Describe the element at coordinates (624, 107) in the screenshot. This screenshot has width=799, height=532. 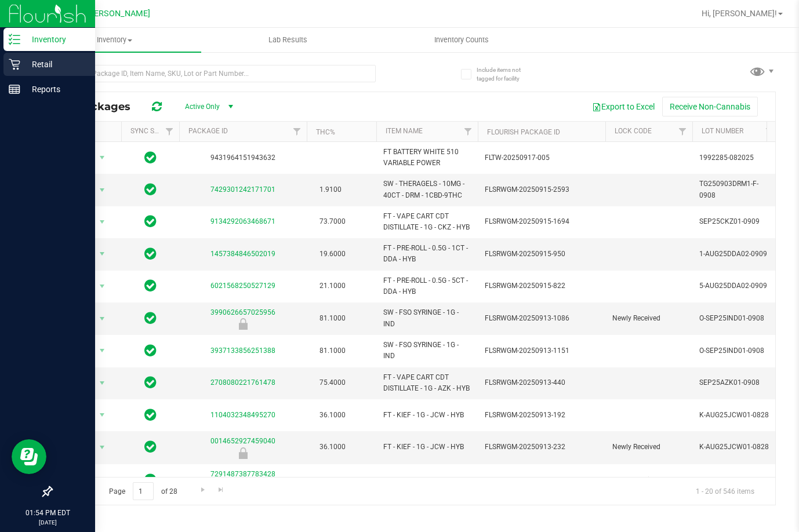
I see `button: Export to Excel` at that location.